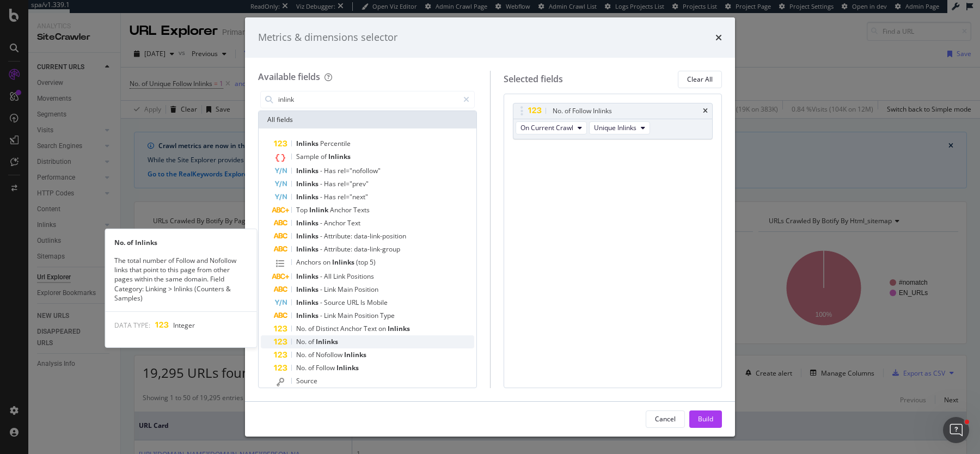  What do you see at coordinates (533, 79) in the screenshot?
I see `div: Selected fields` at bounding box center [533, 79].